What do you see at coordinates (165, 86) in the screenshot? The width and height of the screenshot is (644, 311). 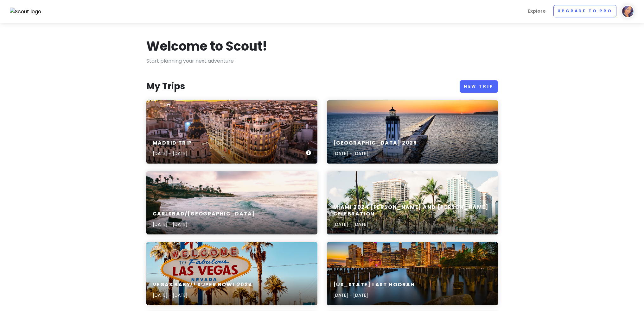 I see `h3: My Trips` at bounding box center [165, 86].